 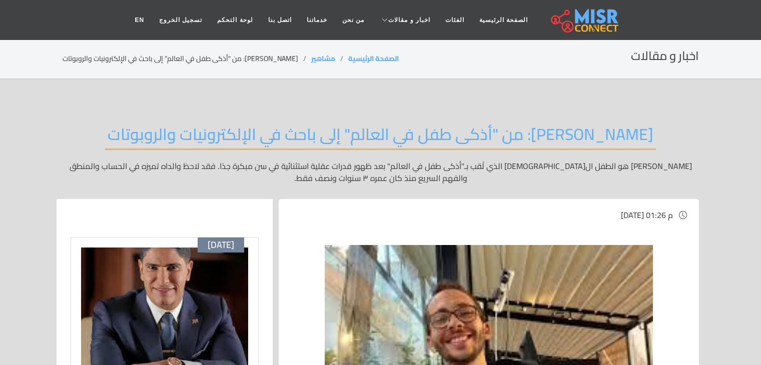 I want to click on a: لوحة التحكم, so click(x=235, y=20).